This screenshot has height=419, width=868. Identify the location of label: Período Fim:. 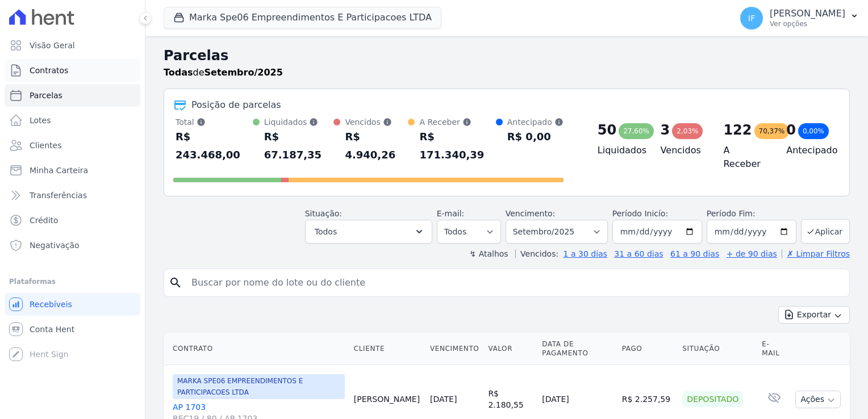
(751, 213).